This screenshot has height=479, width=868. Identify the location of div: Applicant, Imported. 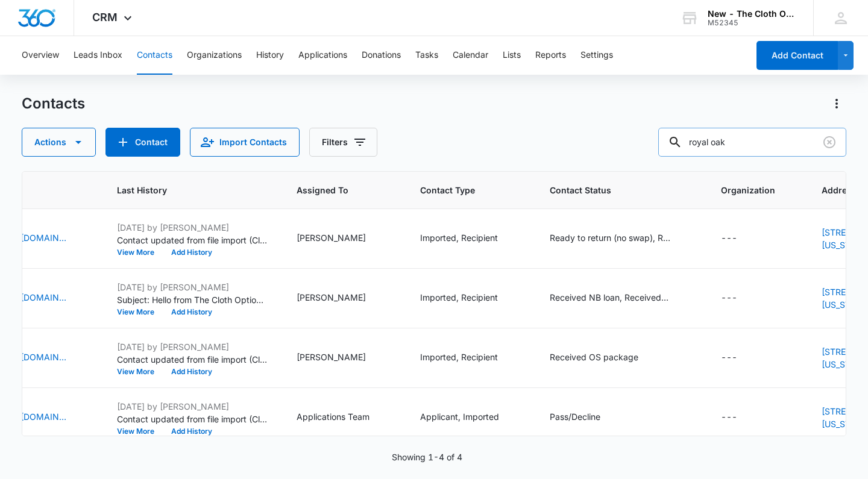
(459, 416).